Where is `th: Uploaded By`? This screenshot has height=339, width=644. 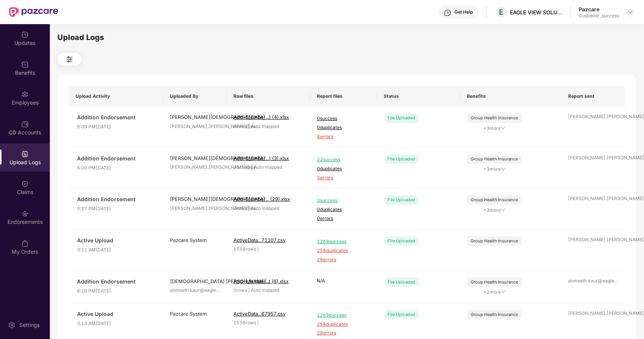
th: Uploaded By is located at coordinates (195, 96).